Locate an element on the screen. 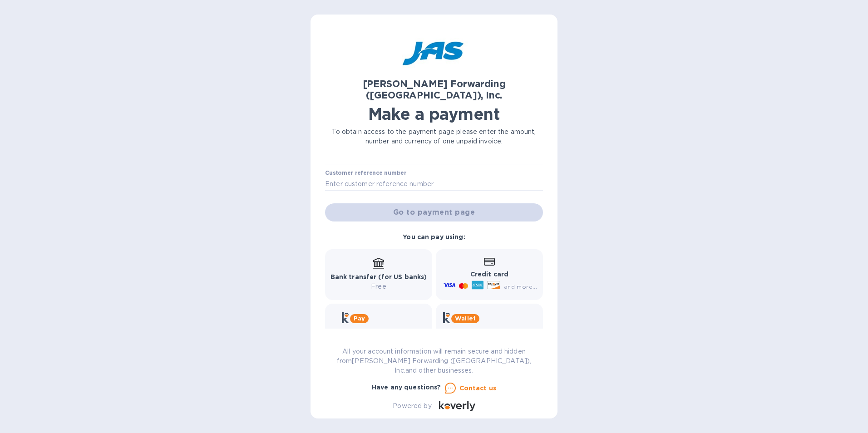 The width and height of the screenshot is (868, 433). b: Instant transfers via Wallet is located at coordinates (489, 331).